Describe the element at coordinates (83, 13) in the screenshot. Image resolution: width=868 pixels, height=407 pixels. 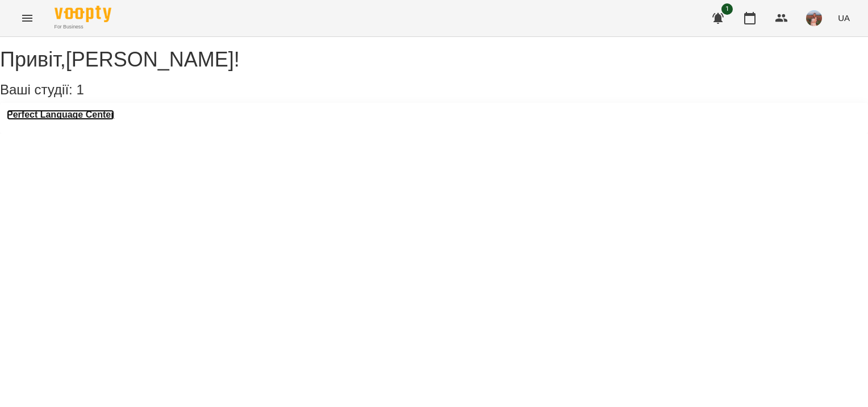
I see `img: Voopty Logo` at that location.